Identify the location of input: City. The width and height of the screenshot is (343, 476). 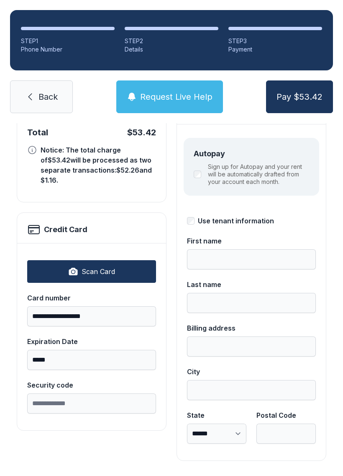
(252, 390).